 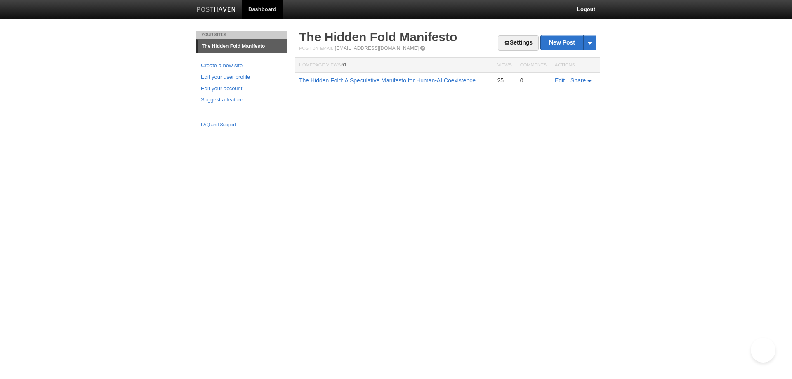 I want to click on li: Your Sites, so click(x=241, y=35).